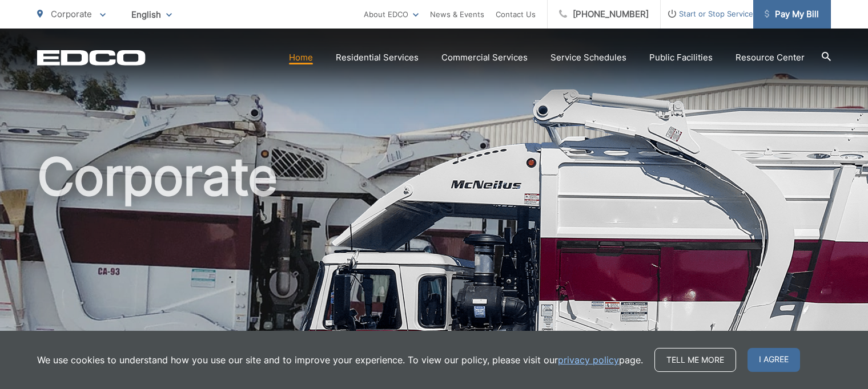  What do you see at coordinates (774, 360) in the screenshot?
I see `span: I agree` at bounding box center [774, 360].